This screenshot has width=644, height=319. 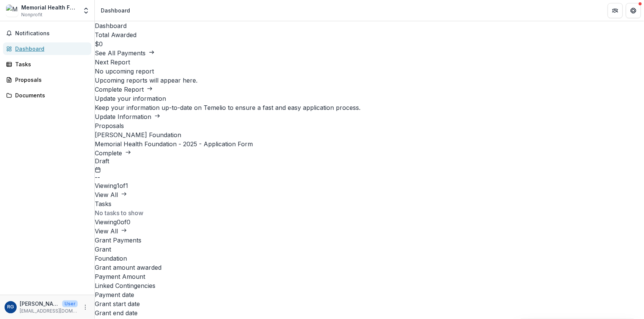 I want to click on a: Proposals, so click(x=47, y=79).